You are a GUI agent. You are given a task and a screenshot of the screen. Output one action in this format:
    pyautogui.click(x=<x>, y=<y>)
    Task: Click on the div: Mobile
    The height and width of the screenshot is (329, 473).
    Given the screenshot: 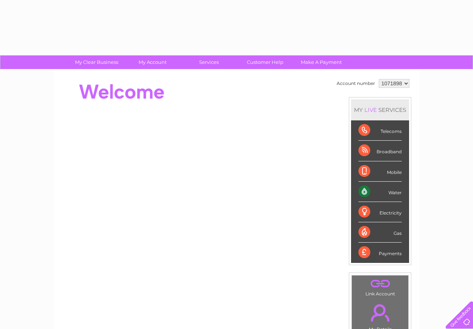 What is the action you would take?
    pyautogui.click(x=380, y=171)
    